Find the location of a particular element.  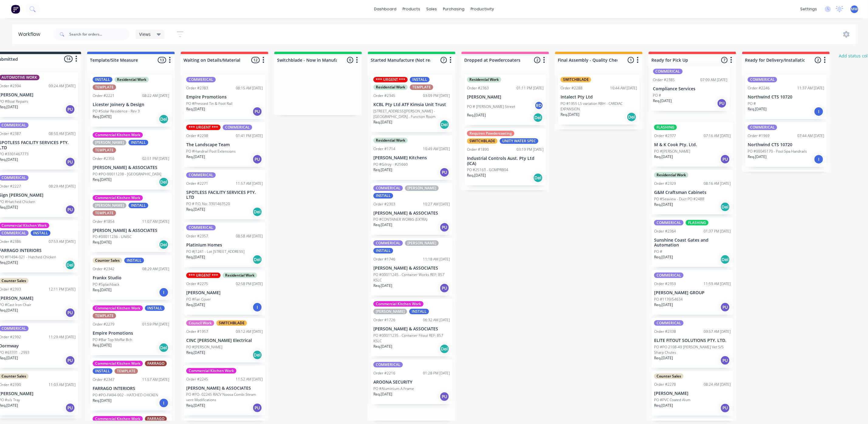

img: Factory is located at coordinates (15, 9).